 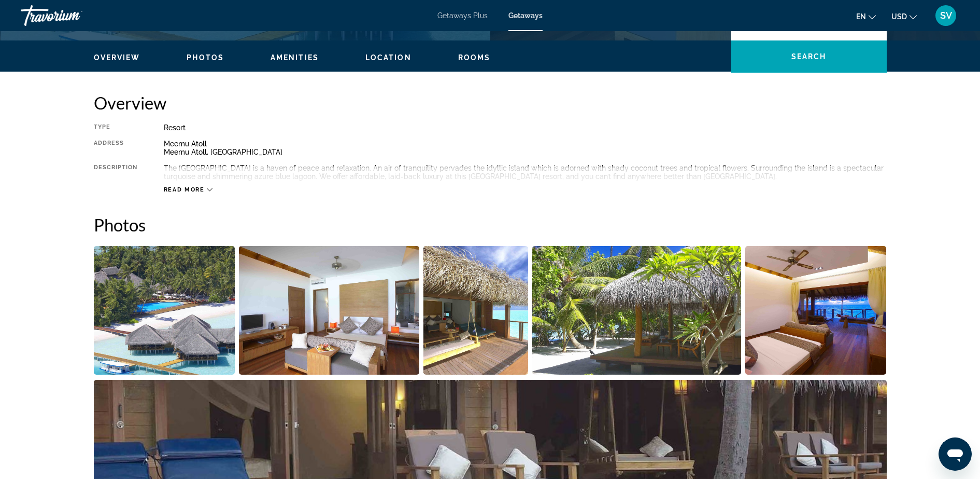 What do you see at coordinates (388, 57) in the screenshot?
I see `span: Location` at bounding box center [388, 57].